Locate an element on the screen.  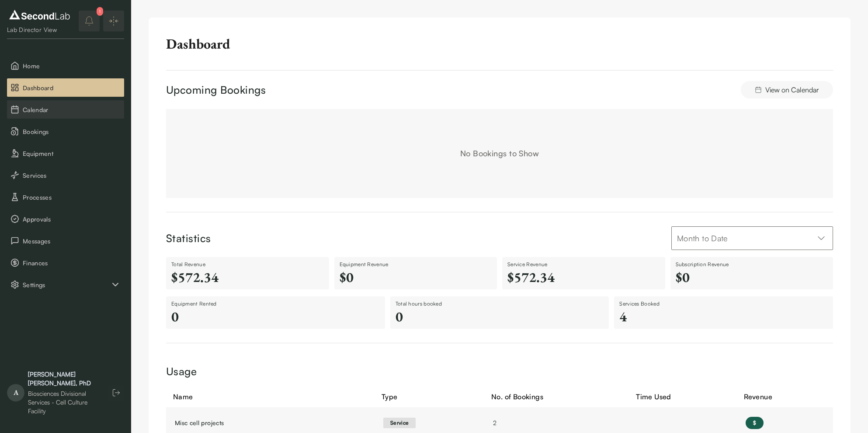
span: Messages is located at coordinates (72, 240).